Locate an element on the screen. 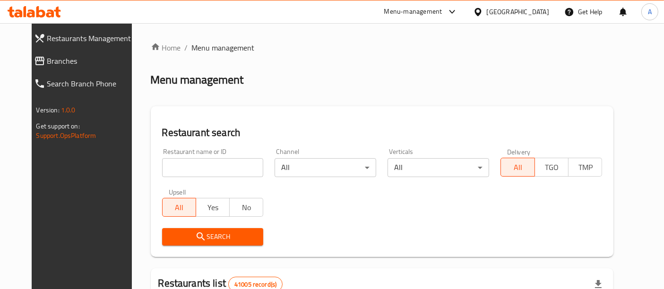 The width and height of the screenshot is (664, 289). button: TMP is located at coordinates (585, 167).